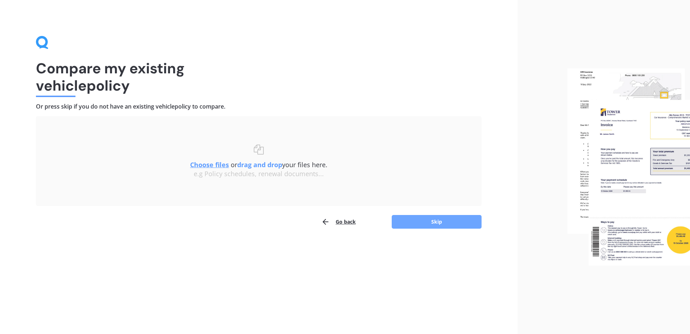 This screenshot has height=334, width=690. Describe the element at coordinates (259, 174) in the screenshot. I see `div: e.g Policy schedules, renewal documents...` at that location.